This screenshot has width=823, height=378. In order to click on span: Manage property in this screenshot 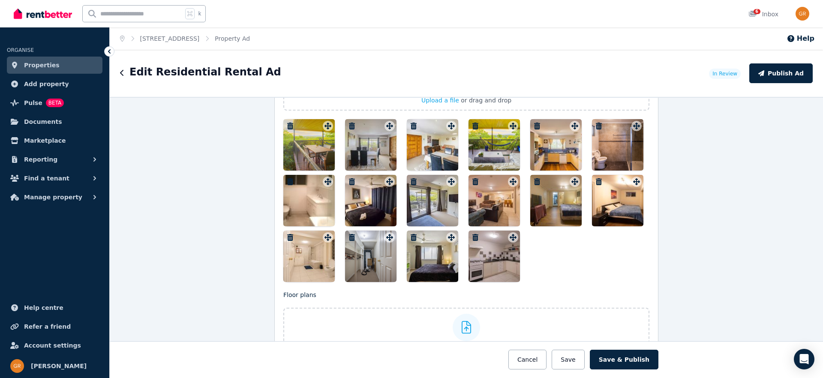, I will do `click(53, 197)`.